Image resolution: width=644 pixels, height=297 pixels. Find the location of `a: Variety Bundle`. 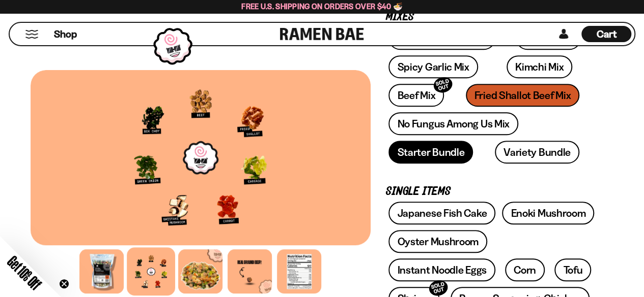

a: Variety Bundle is located at coordinates (537, 152).